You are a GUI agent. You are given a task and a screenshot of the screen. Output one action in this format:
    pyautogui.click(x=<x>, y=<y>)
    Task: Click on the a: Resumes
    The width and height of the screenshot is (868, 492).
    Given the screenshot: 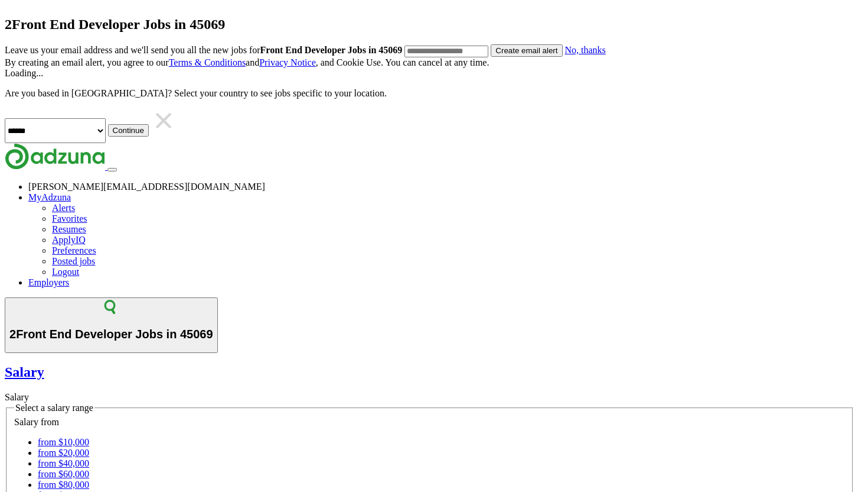 What is the action you would take?
    pyautogui.click(x=69, y=229)
    